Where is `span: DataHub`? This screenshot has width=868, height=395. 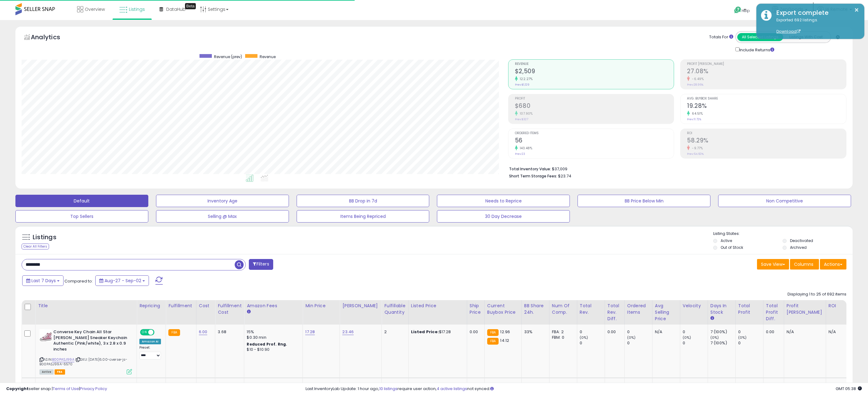 span: DataHub is located at coordinates (176, 9).